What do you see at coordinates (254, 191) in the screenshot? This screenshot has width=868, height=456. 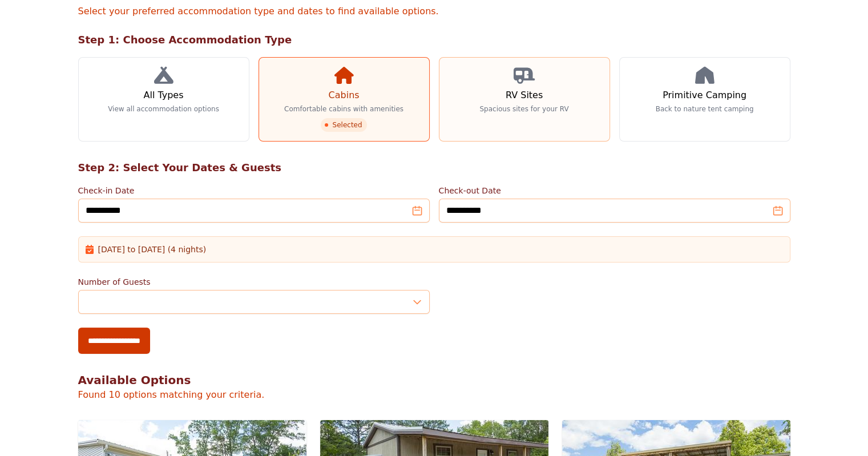 I see `label: Check-in Date` at bounding box center [254, 191].